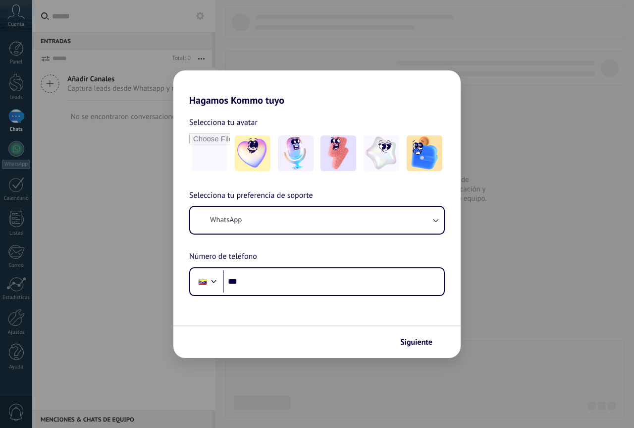 The height and width of the screenshot is (428, 634). I want to click on span: Siguiente, so click(416, 342).